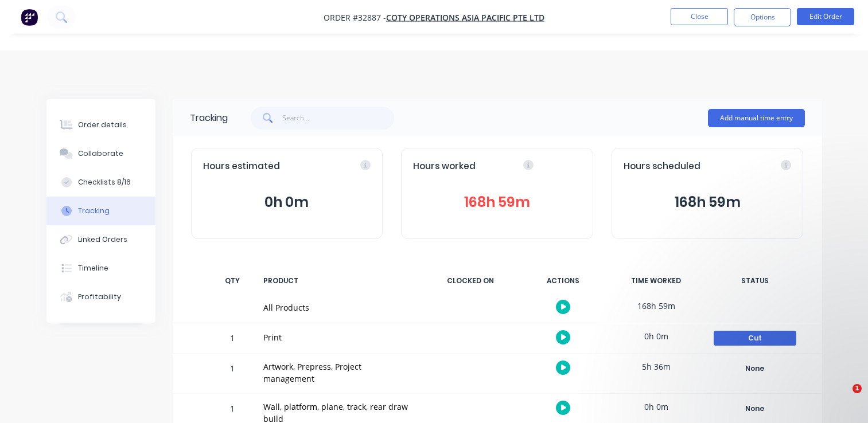 The height and width of the screenshot is (423, 868). Describe the element at coordinates (101, 297) in the screenshot. I see `button: Profitability` at that location.